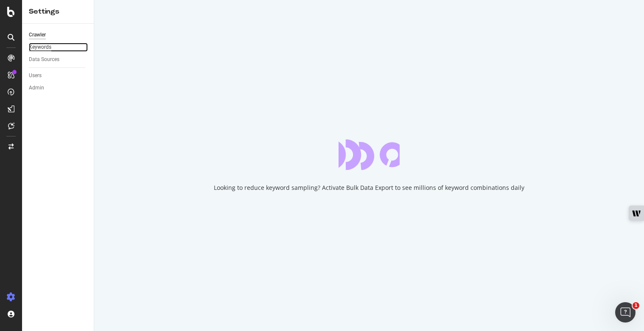 The image size is (644, 331). What do you see at coordinates (44, 59) in the screenshot?
I see `div: Data Sources` at bounding box center [44, 59].